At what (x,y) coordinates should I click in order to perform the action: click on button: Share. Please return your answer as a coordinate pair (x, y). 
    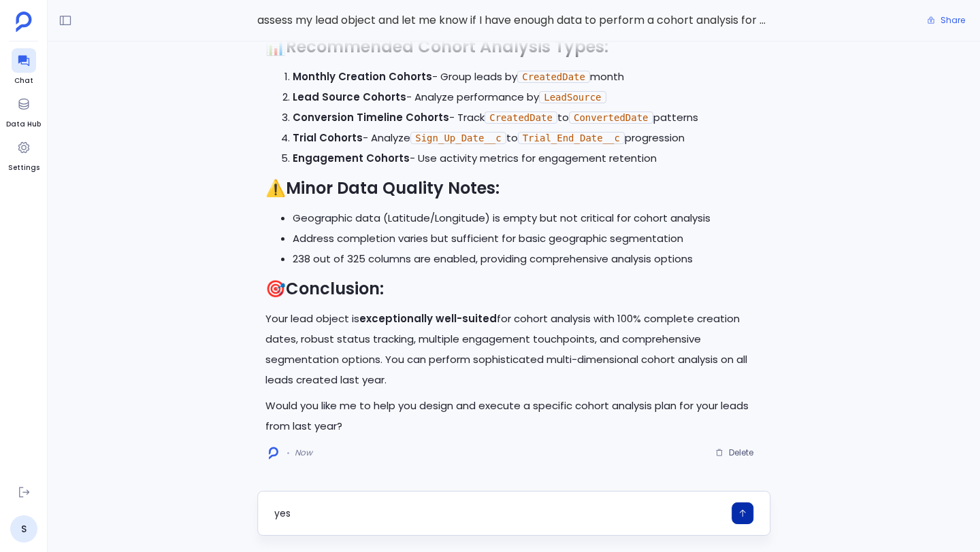
    Looking at the image, I should click on (946, 20).